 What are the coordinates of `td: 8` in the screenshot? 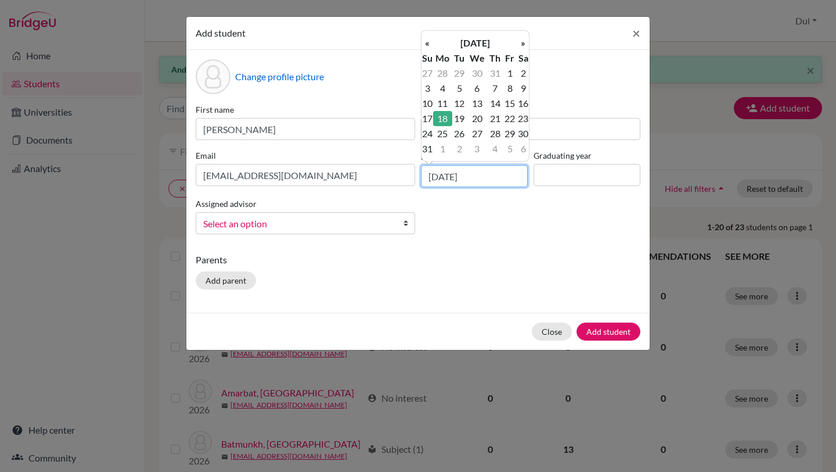 It's located at (510, 88).